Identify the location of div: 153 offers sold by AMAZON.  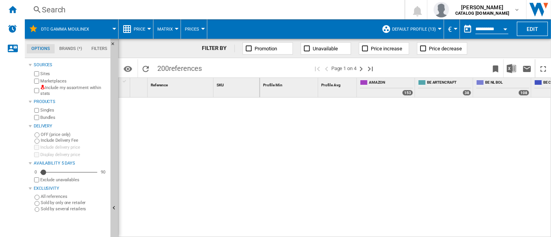
(407, 93).